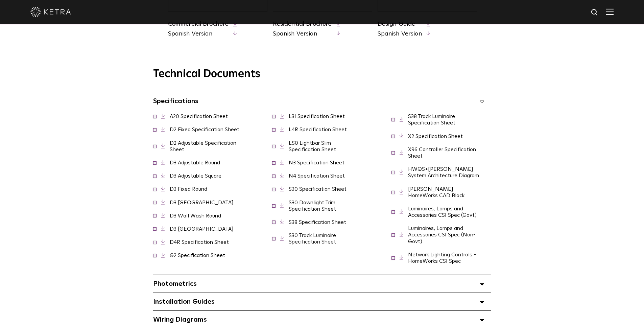 Image resolution: width=644 pixels, height=324 pixels. I want to click on a: D3 Adjustable Square, so click(195, 176).